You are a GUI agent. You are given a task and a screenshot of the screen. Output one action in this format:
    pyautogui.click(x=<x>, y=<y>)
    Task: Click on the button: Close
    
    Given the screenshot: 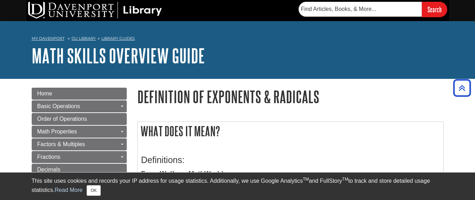 What is the action you would take?
    pyautogui.click(x=93, y=191)
    